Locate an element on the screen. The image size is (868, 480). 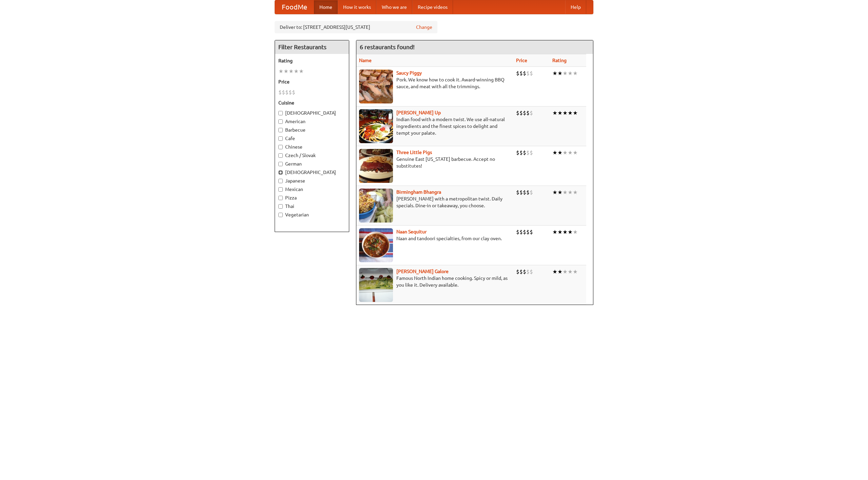
p: Naan and tandoori specialties, from our clay oven. is located at coordinates (435, 239).